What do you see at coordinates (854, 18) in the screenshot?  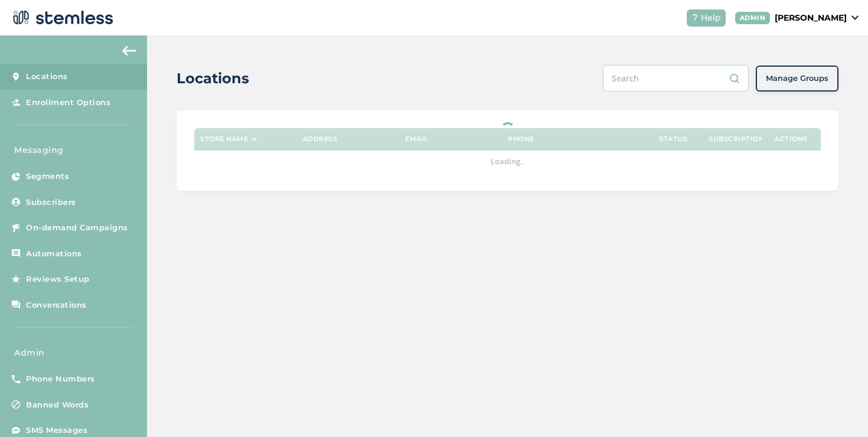 I see `img: icon_down-arrow-small-66adaf34.svg` at bounding box center [854, 18].